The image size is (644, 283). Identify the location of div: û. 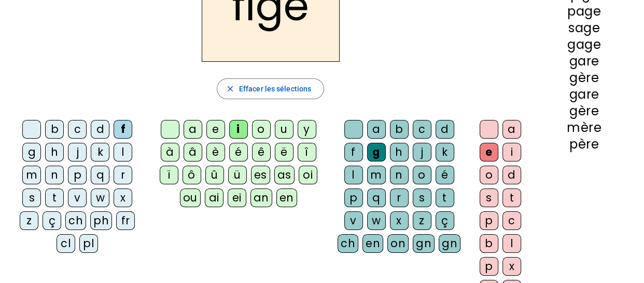
(214, 175).